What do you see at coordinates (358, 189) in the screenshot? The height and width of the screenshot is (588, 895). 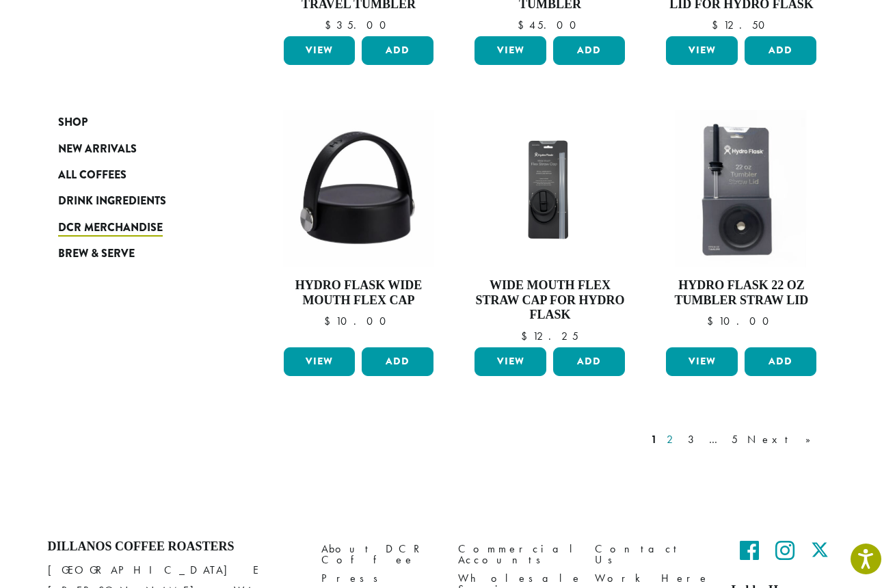 I see `img: Hydro-Flask-Wide-Mouth-Flex-Cap.jpg` at bounding box center [358, 189].